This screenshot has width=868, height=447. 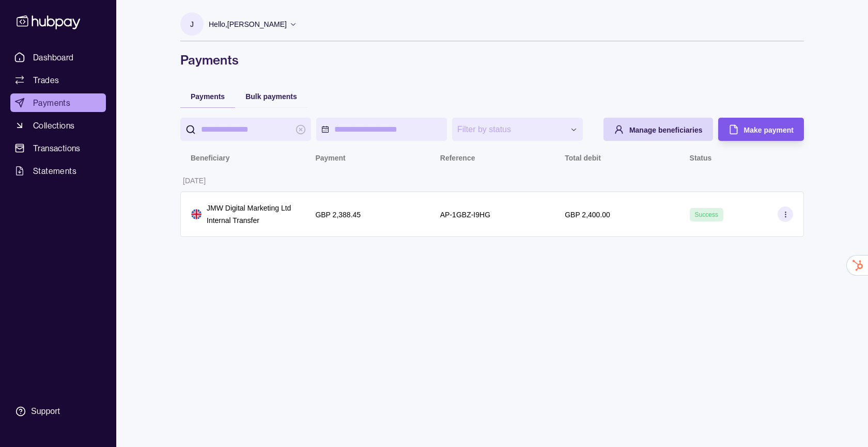 What do you see at coordinates (701, 158) in the screenshot?
I see `p: Status` at bounding box center [701, 158].